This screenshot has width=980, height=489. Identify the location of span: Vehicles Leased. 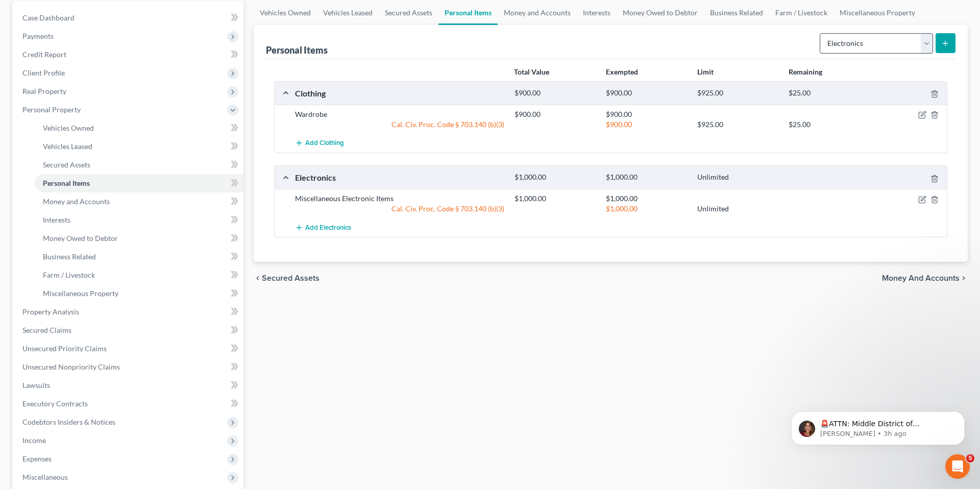
(68, 146).